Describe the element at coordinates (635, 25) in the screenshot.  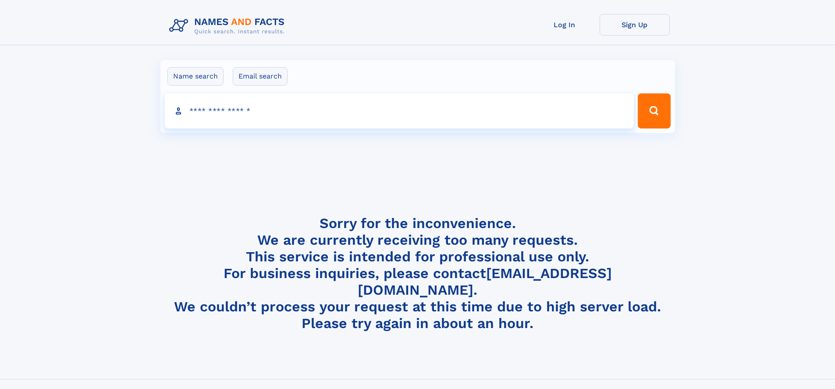
I see `a: Sign Up` at that location.